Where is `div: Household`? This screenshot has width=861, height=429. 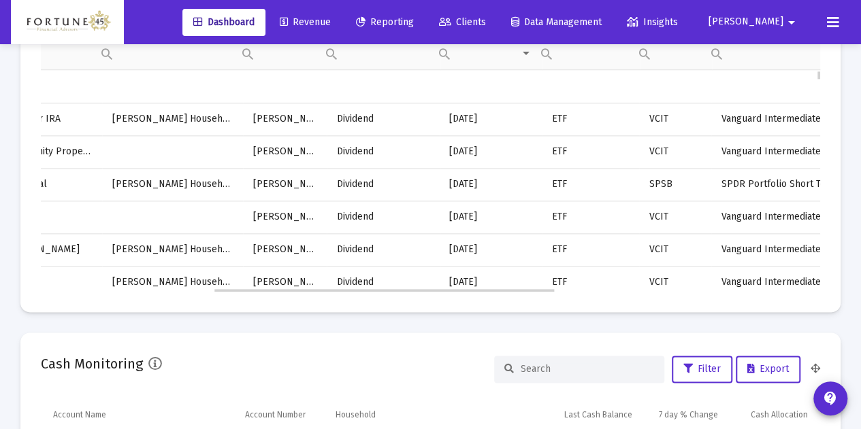 div: Household is located at coordinates (355, 415).